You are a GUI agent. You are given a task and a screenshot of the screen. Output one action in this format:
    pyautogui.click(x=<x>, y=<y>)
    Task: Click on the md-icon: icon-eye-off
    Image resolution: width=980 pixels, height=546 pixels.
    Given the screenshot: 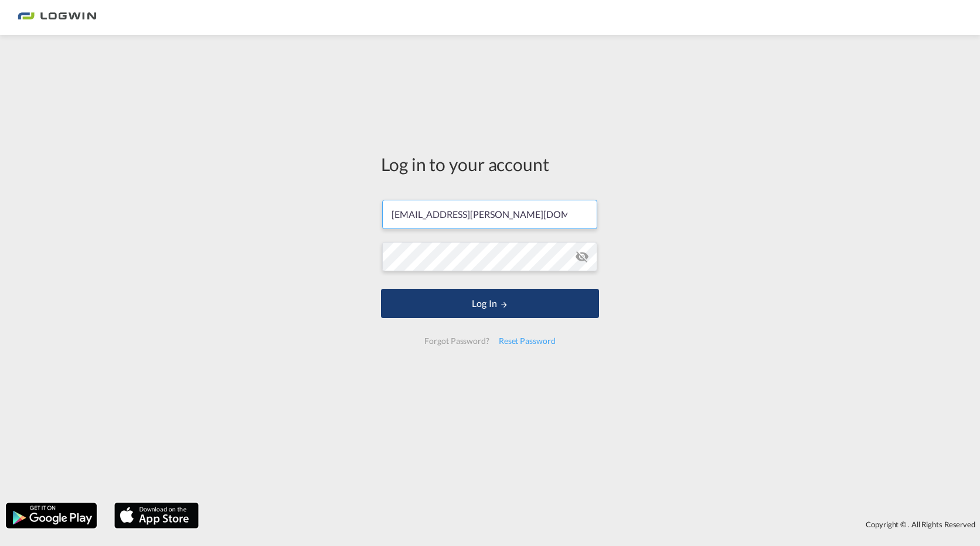 What is the action you would take?
    pyautogui.click(x=582, y=257)
    